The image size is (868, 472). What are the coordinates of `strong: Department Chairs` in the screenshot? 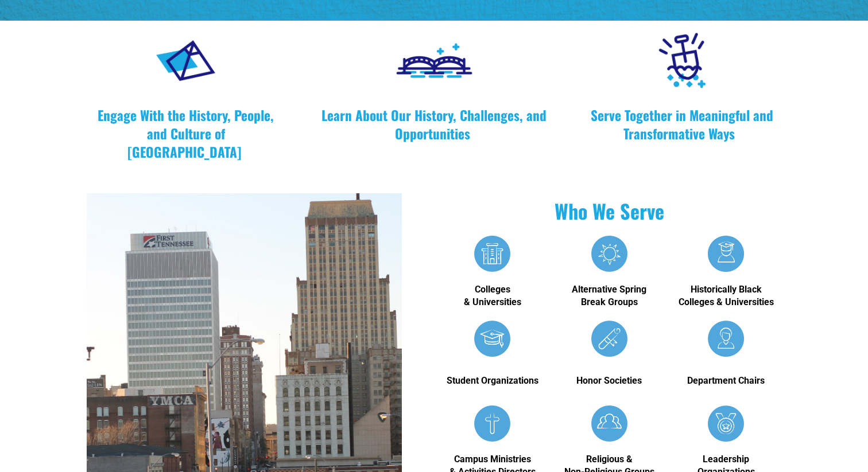 It's located at (725, 380).